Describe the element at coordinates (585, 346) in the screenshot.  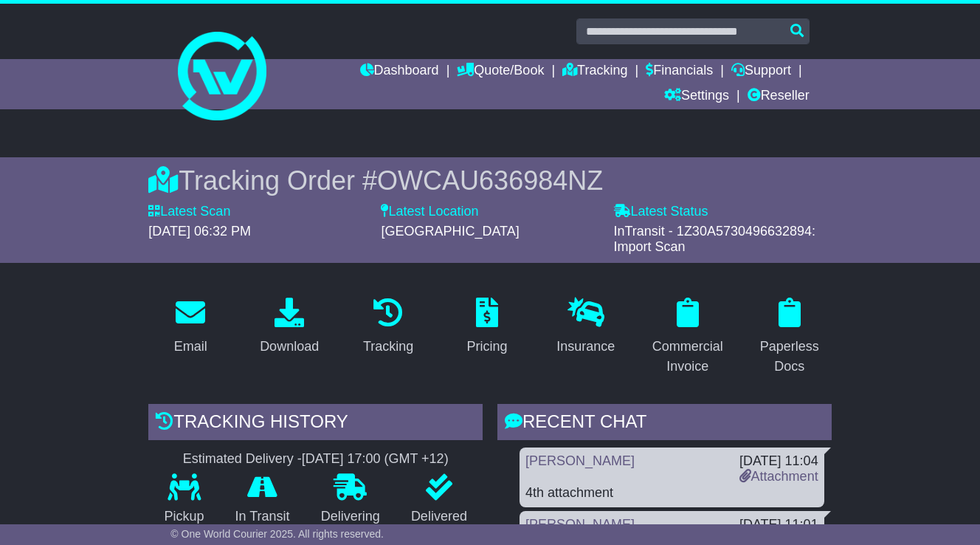
I see `div: Insurance` at that location.